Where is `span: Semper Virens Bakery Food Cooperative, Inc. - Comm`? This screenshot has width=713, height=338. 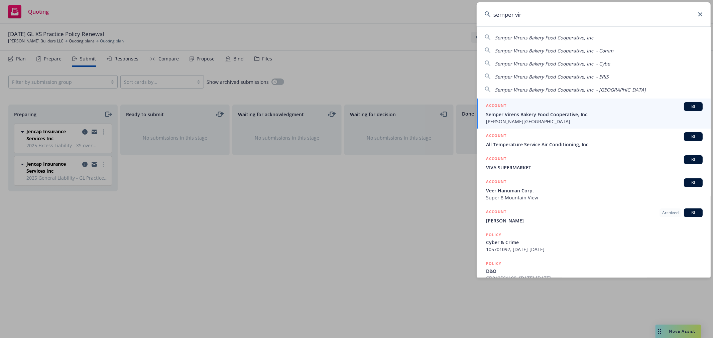 span: Semper Virens Bakery Food Cooperative, Inc. - Comm is located at coordinates (554, 50).